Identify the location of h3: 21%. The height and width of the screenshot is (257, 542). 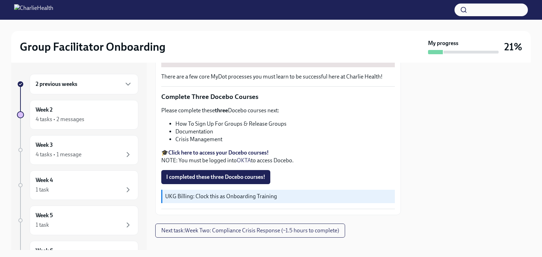
(513, 47).